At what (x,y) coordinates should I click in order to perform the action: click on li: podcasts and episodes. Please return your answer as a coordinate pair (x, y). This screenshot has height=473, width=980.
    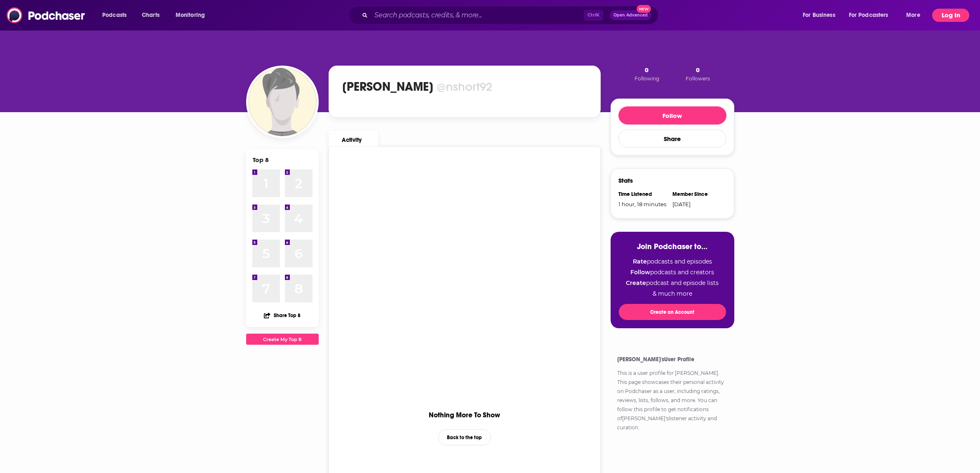
    Looking at the image, I should click on (673, 261).